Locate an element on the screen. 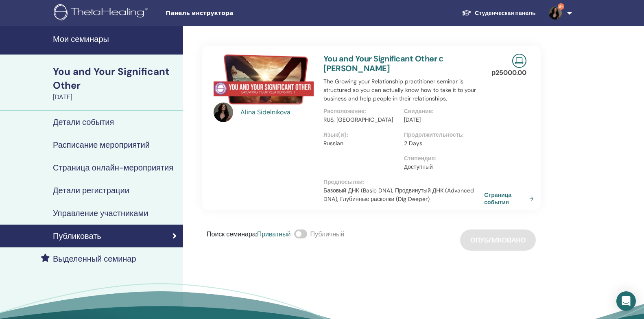 The image size is (644, 319). span: Панель инструктора is located at coordinates (226, 13).